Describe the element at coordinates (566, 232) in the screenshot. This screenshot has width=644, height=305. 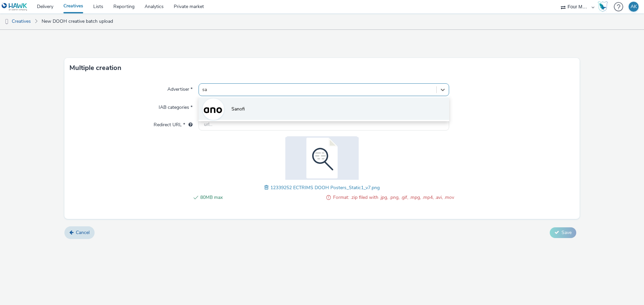
I see `span: Save` at that location.